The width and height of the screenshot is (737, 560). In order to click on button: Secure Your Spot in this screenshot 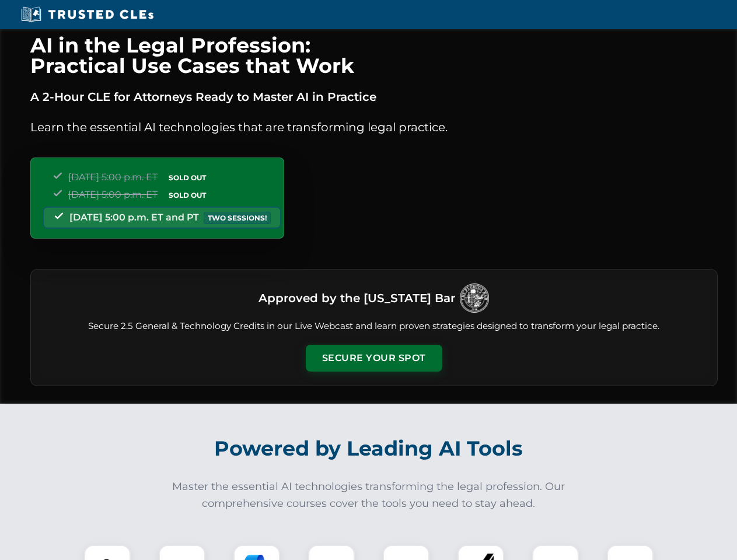, I will do `click(374, 358)`.